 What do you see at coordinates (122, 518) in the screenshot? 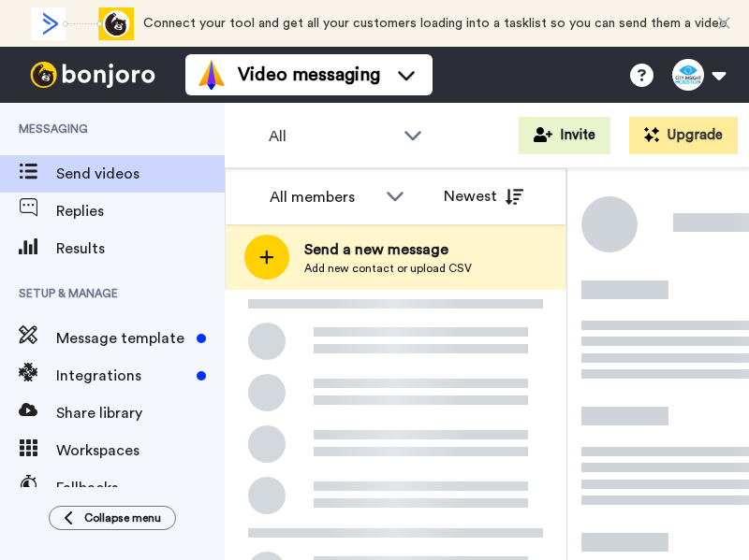
I see `span: Collapse menu` at bounding box center [122, 518].